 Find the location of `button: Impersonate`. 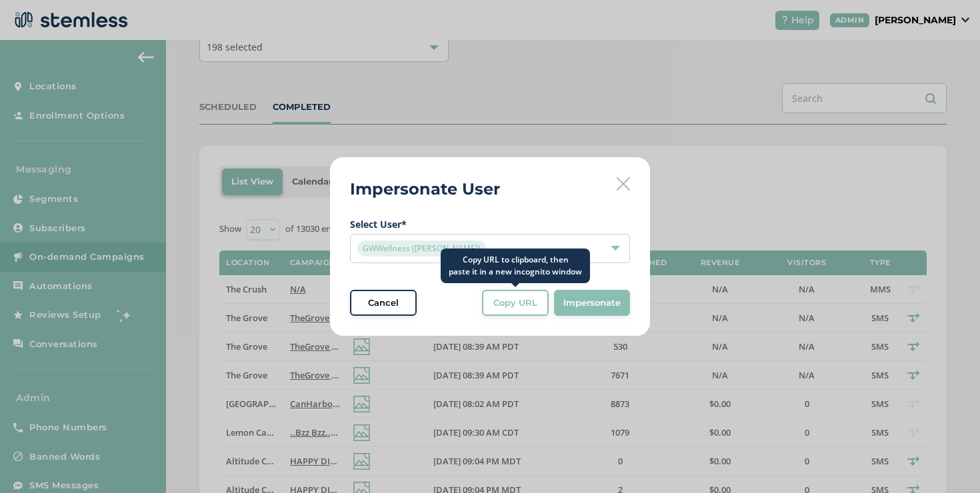

button: Impersonate is located at coordinates (592, 303).